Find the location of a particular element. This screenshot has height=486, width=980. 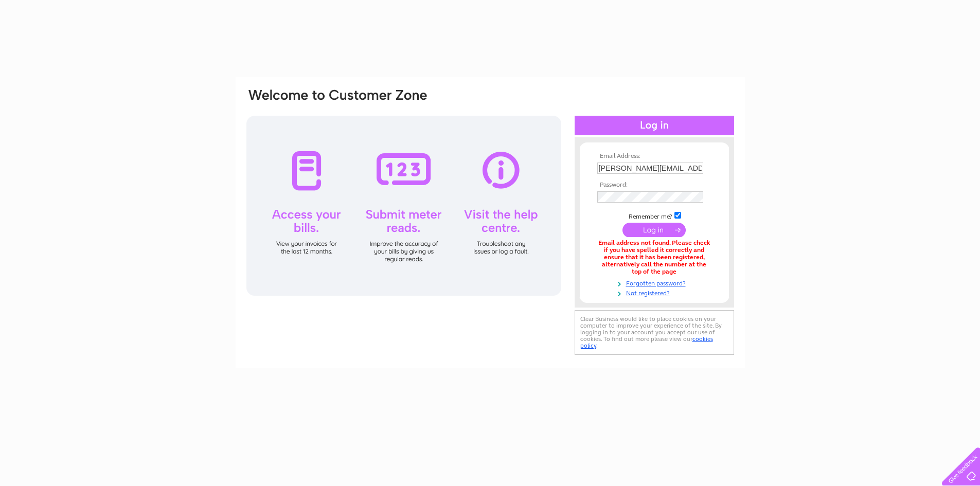

input: Submit is located at coordinates (653, 230).